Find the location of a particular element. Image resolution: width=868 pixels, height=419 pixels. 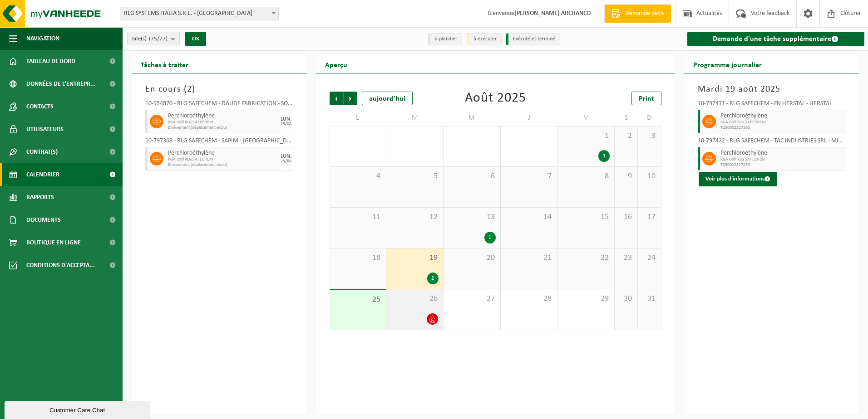

span: 1 is located at coordinates (586, 136).